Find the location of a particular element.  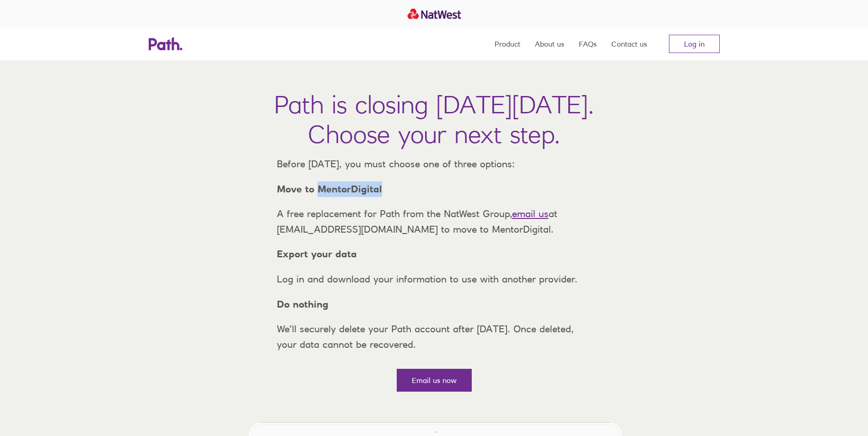

a: Product is located at coordinates (507, 44).